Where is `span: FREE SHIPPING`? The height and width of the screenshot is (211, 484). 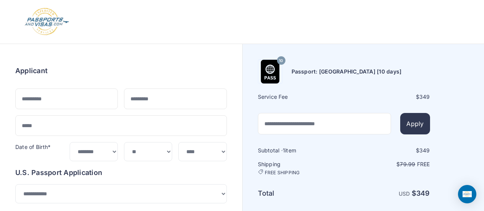
span: FREE SHIPPING is located at coordinates (283, 173).